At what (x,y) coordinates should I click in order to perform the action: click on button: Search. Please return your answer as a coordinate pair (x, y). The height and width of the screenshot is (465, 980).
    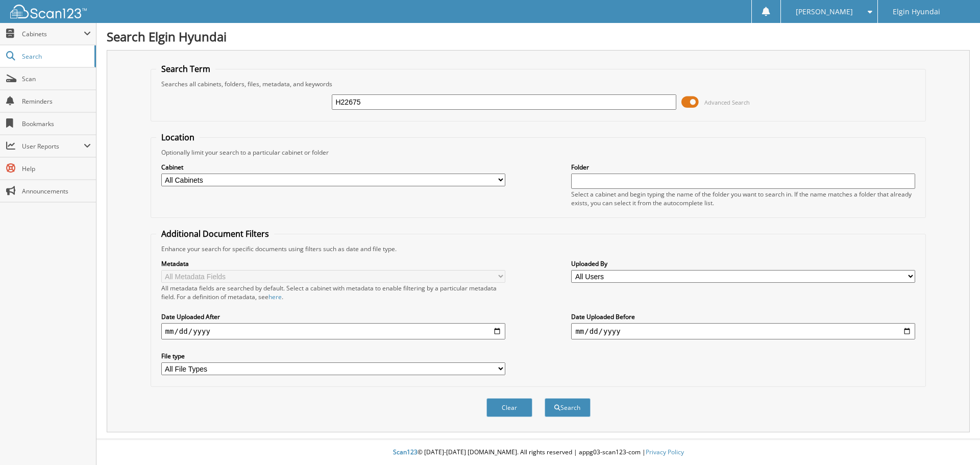
    Looking at the image, I should click on (568, 407).